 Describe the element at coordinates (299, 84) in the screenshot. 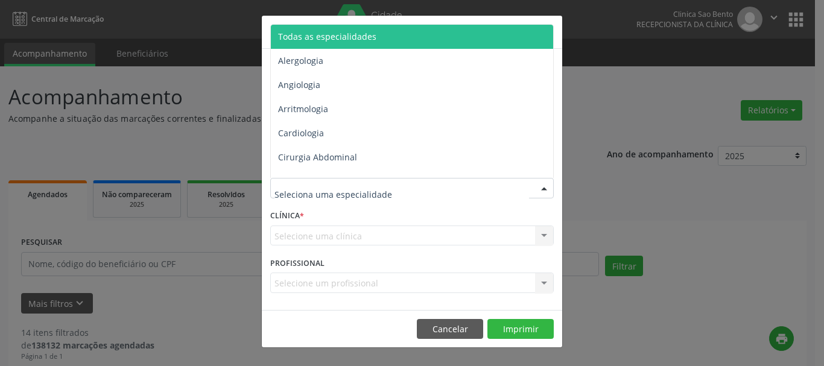

I see `span: Angiologia` at that location.